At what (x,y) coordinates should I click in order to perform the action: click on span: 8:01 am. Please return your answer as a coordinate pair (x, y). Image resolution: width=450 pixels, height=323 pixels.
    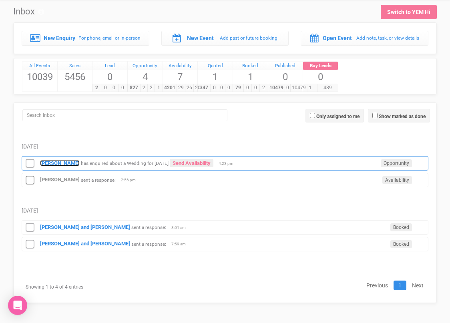
    Looking at the image, I should click on (181, 228).